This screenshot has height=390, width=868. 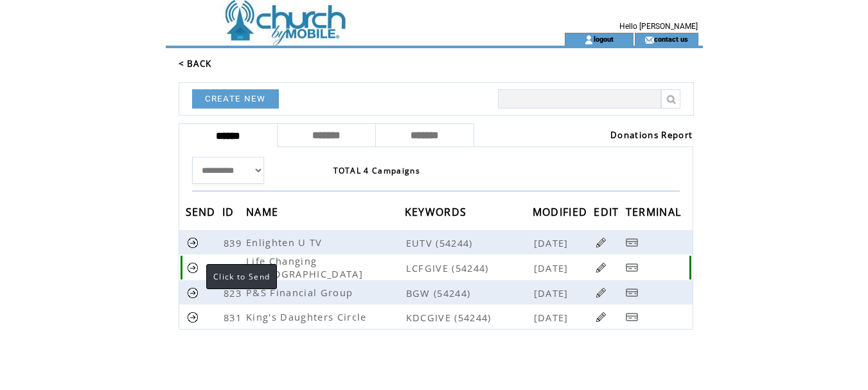 I want to click on span: TOTAL 4 Campaigns, so click(x=377, y=171).